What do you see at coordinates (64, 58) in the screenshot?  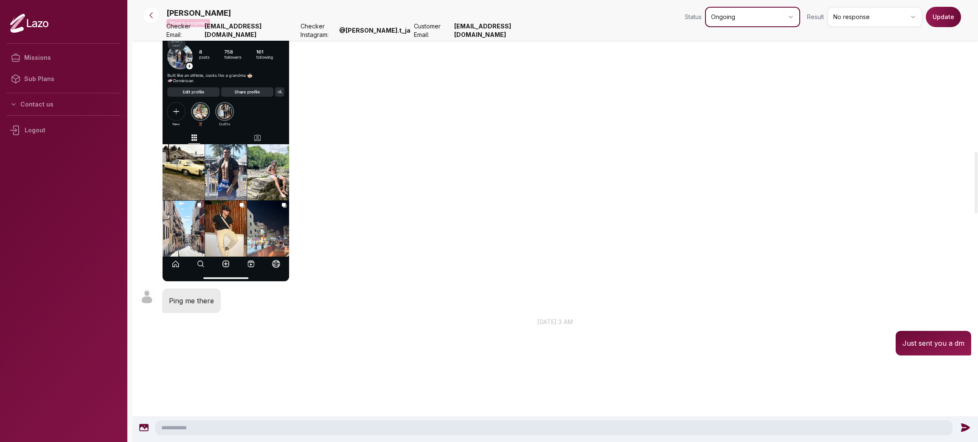 I see `a: Missions` at bounding box center [64, 58].